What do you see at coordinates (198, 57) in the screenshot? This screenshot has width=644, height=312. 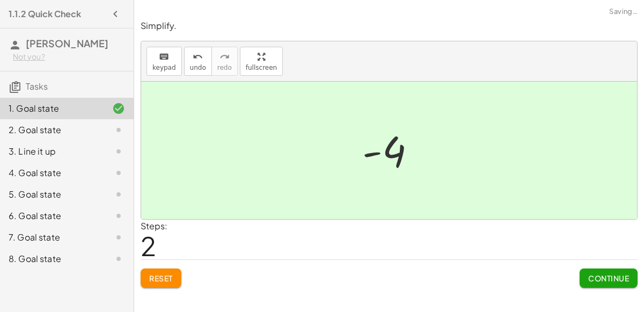 I see `i: undo` at bounding box center [198, 57].